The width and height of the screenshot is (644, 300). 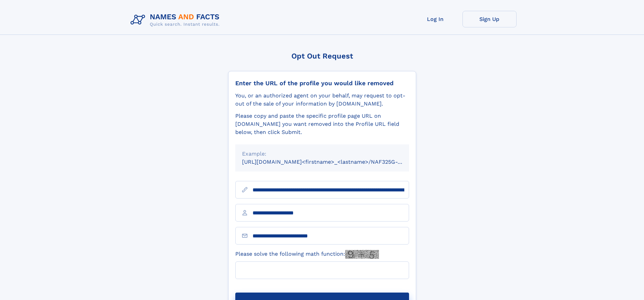 I want to click on div: Enter the URL of the profile you would like removed, so click(x=322, y=83).